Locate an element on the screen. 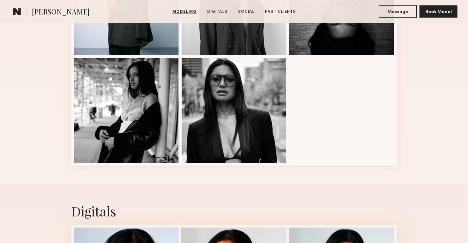  a: Digitals is located at coordinates (218, 12).